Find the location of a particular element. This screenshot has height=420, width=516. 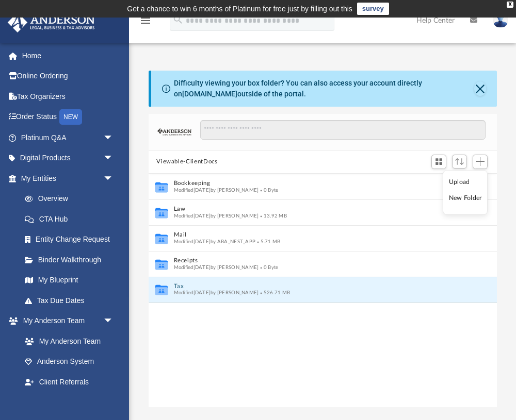

a: survey is located at coordinates (373, 9).